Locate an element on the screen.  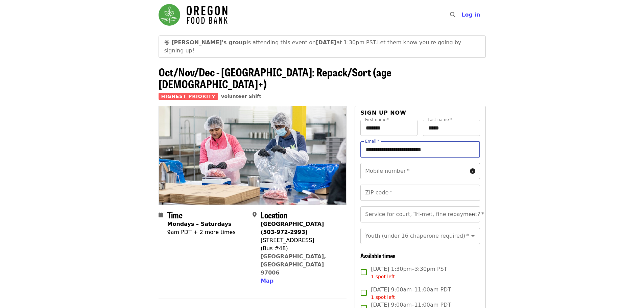
i: circle-info icon is located at coordinates (473, 171).